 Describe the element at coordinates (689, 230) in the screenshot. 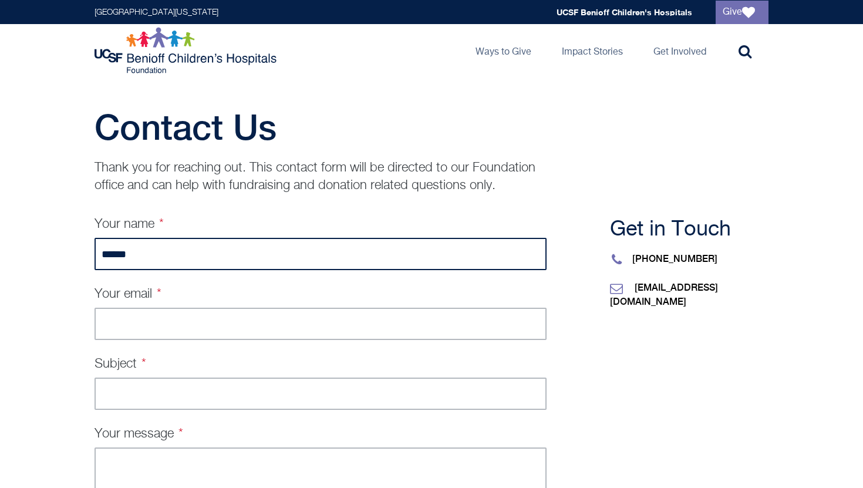

I see `h2: Get in Touch` at that location.